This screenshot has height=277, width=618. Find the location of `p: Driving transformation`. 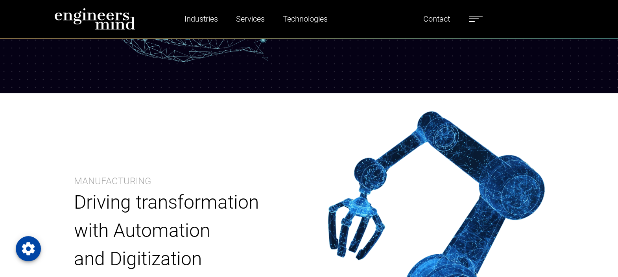

p: Driving transformation is located at coordinates (182, 203).